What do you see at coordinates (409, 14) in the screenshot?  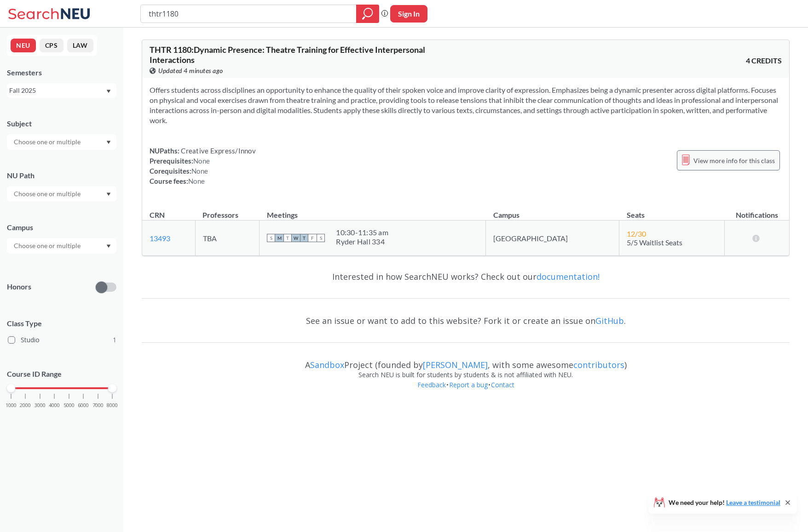 I see `button: Sign In` at bounding box center [409, 14].